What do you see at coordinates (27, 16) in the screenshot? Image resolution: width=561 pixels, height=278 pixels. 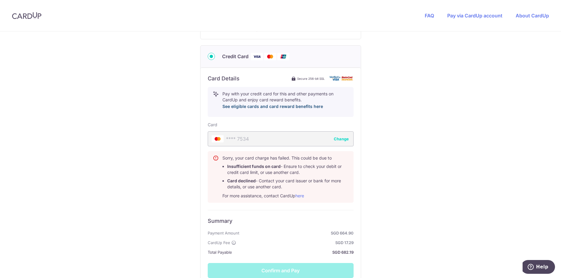 I see `img: CardUp` at bounding box center [27, 16].